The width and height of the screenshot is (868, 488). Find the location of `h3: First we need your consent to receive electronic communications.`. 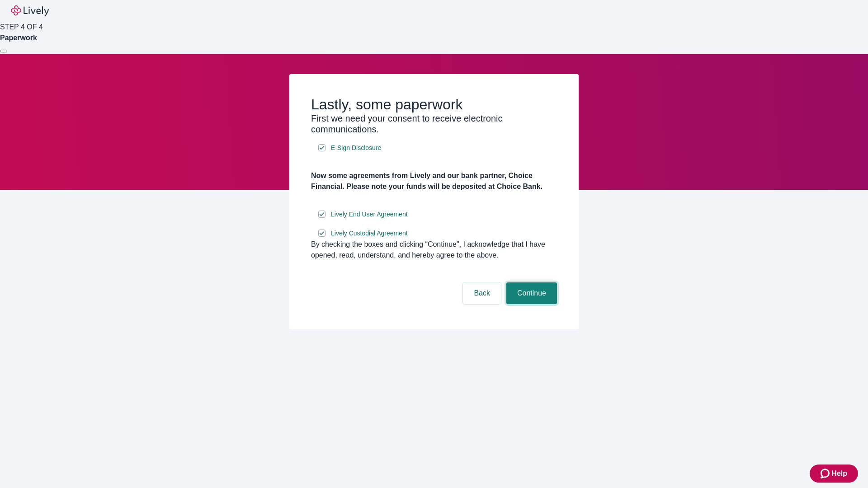

h3: First we need your consent to receive electronic communications. is located at coordinates (434, 124).